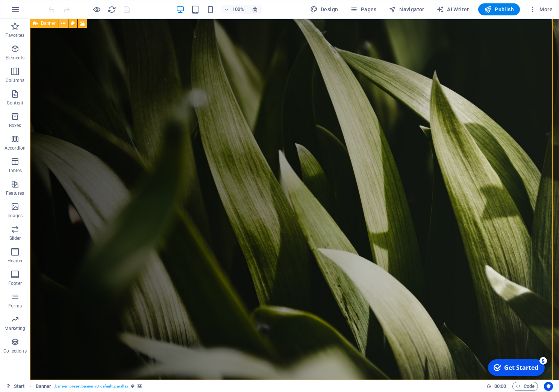  Describe the element at coordinates (525, 386) in the screenshot. I see `button: Code` at that location.